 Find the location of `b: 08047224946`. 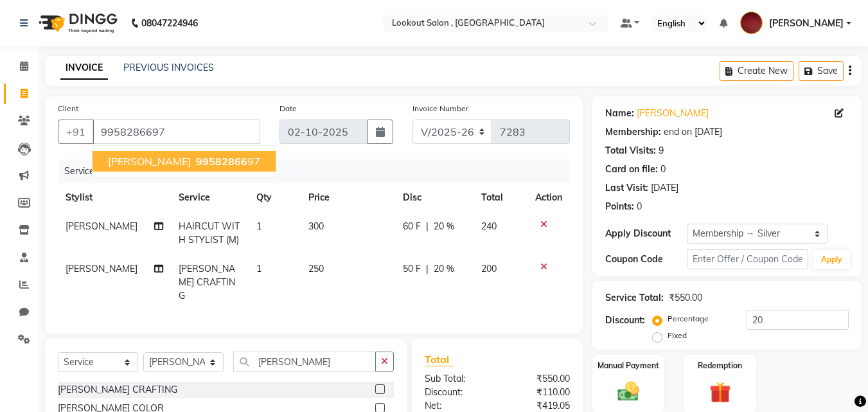

b: 08047224946 is located at coordinates (170, 23).